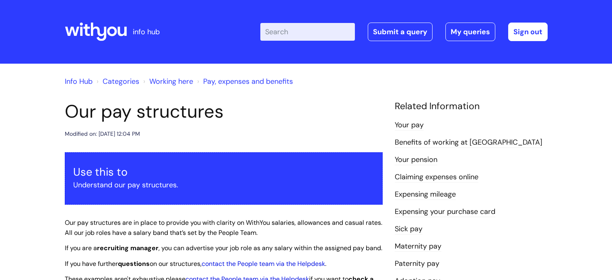  I want to click on a: contact the People team via the Helpdesk, so click(263, 263).